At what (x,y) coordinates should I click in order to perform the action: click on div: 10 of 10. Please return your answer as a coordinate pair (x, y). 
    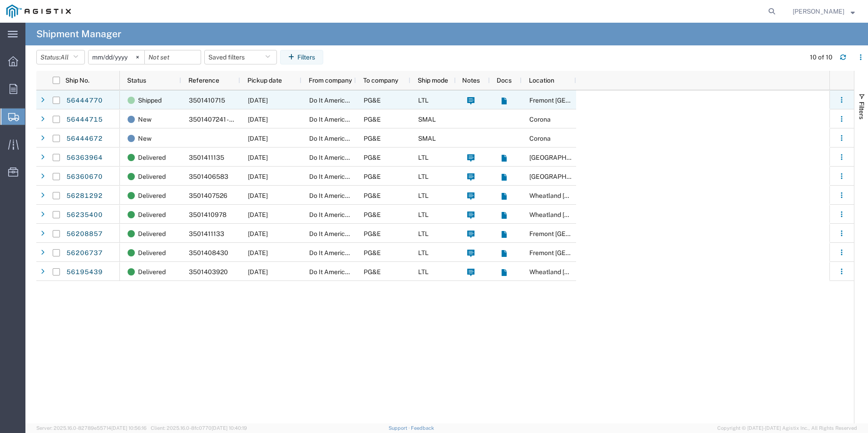
    Looking at the image, I should click on (821, 57).